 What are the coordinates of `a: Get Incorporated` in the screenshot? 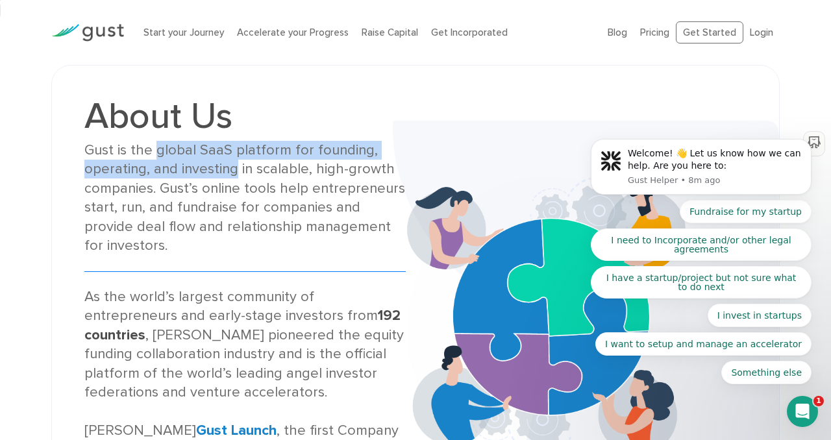 It's located at (469, 32).